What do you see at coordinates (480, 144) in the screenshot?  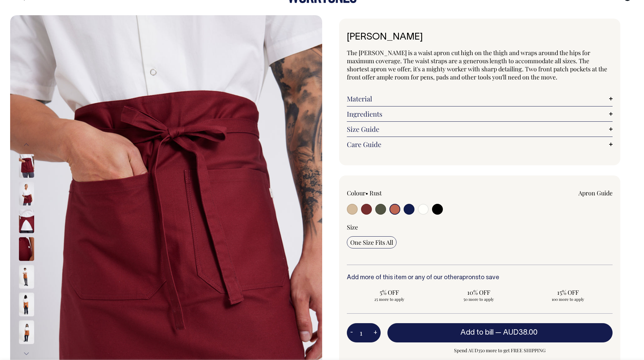 I see `a: Care Guide` at bounding box center [480, 144].